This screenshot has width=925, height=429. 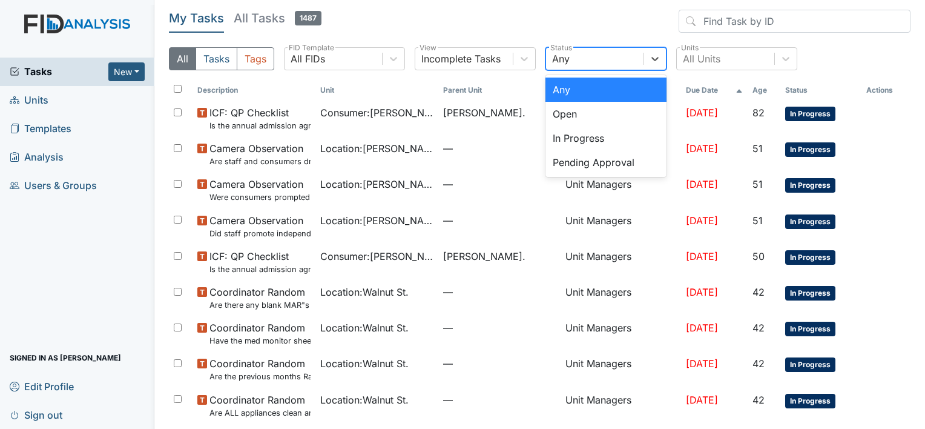 I want to click on button: All, so click(x=182, y=59).